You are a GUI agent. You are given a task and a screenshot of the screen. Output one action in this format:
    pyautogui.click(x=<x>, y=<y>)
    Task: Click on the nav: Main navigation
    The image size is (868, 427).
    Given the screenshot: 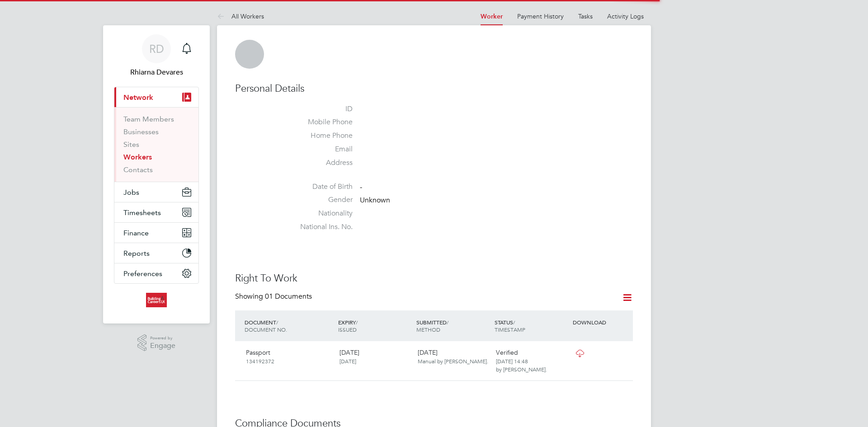 What is the action you would take?
    pyautogui.click(x=156, y=174)
    